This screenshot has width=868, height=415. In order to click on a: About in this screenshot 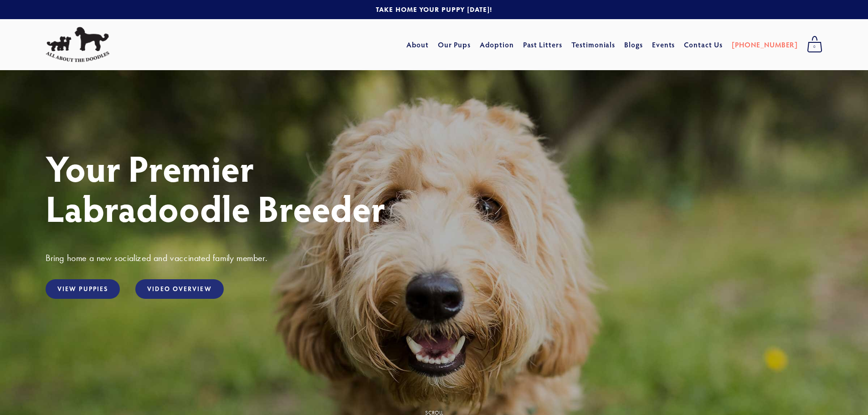, I will do `click(417, 45)`.